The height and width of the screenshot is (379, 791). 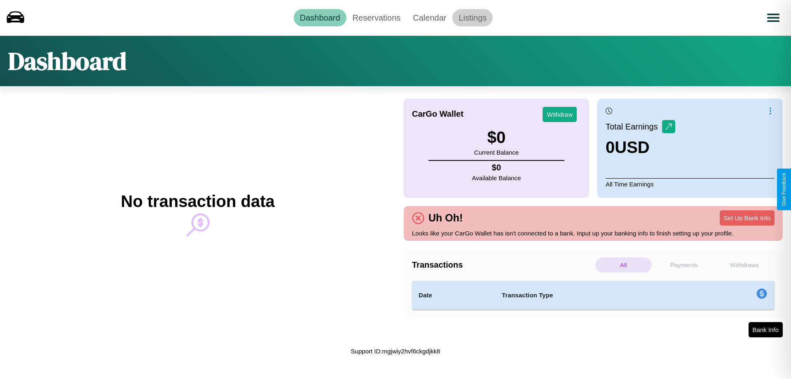 What do you see at coordinates (766, 329) in the screenshot?
I see `button: Bank Info` at bounding box center [766, 329].